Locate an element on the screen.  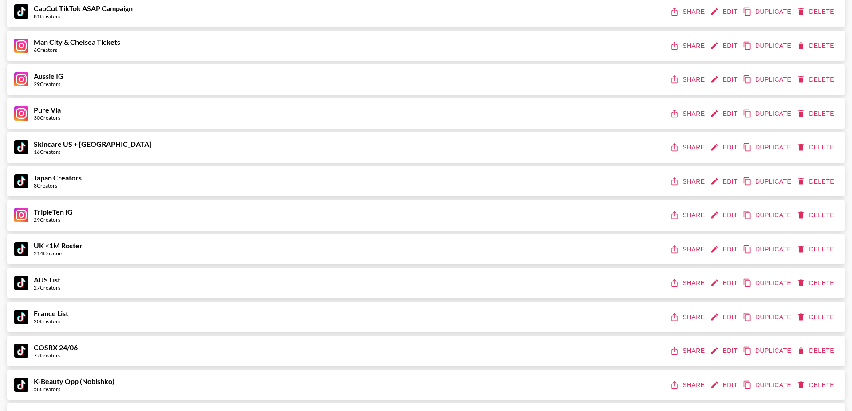
strong: Aussie IG is located at coordinates (48, 76).